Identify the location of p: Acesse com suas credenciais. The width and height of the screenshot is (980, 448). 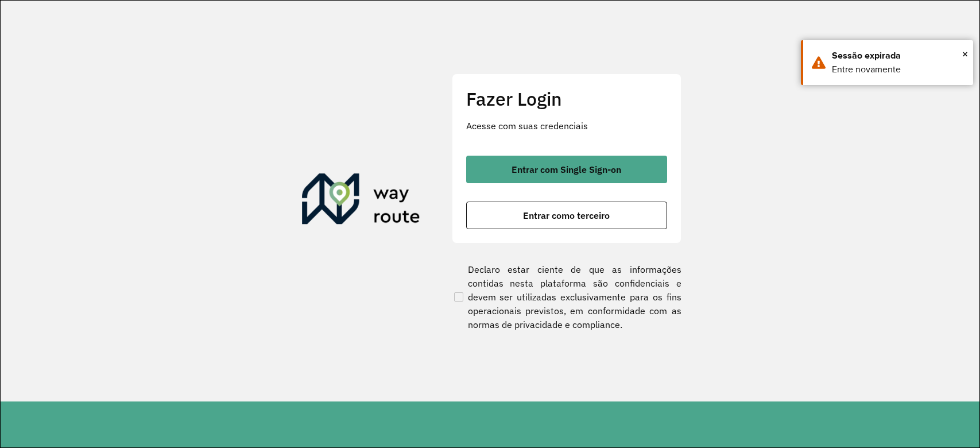
(567, 126).